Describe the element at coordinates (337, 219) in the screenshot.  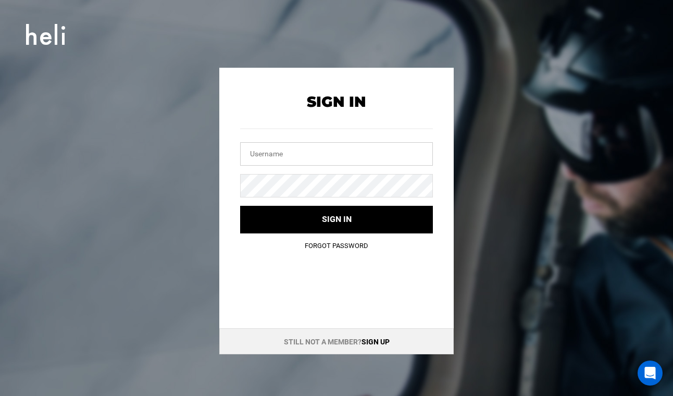
I see `button: Sign in` at that location.